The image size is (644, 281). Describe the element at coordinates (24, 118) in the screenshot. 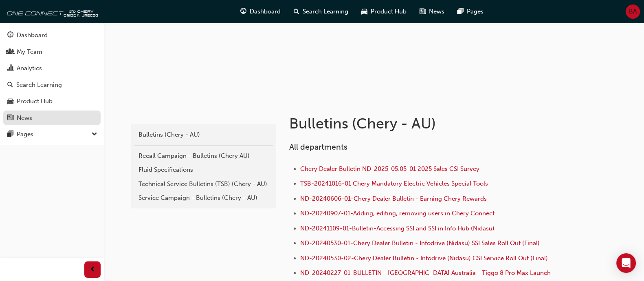

I see `div: News` at that location.